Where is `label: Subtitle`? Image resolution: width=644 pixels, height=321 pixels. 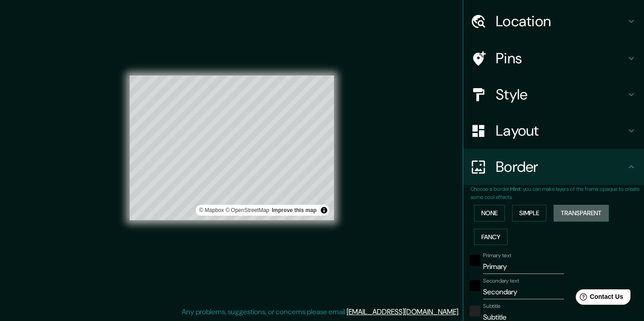 label: Subtitle is located at coordinates (492, 306).